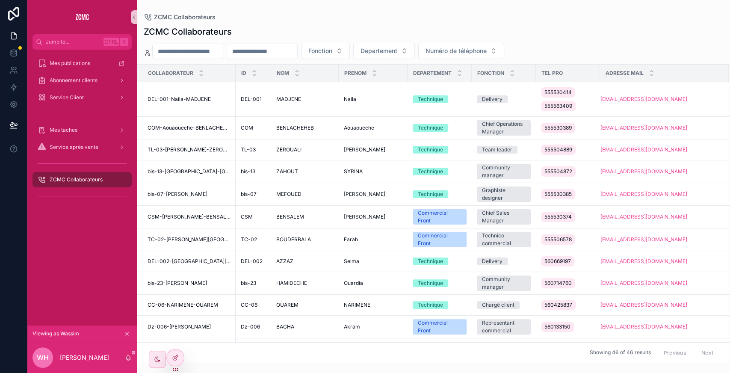 The height and width of the screenshot is (373, 730). What do you see at coordinates (504, 150) in the screenshot?
I see `a: Team leader` at bounding box center [504, 150].